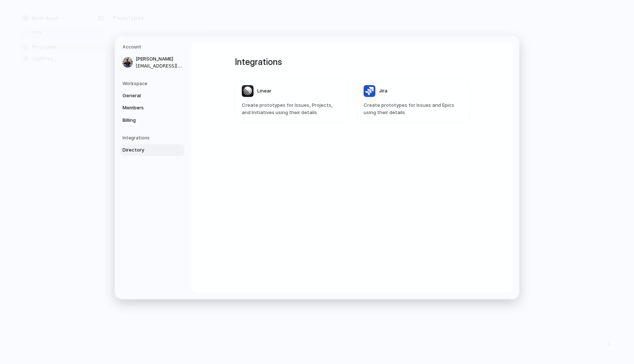 The image size is (634, 364). Describe the element at coordinates (383, 91) in the screenshot. I see `span: Jira` at that location.